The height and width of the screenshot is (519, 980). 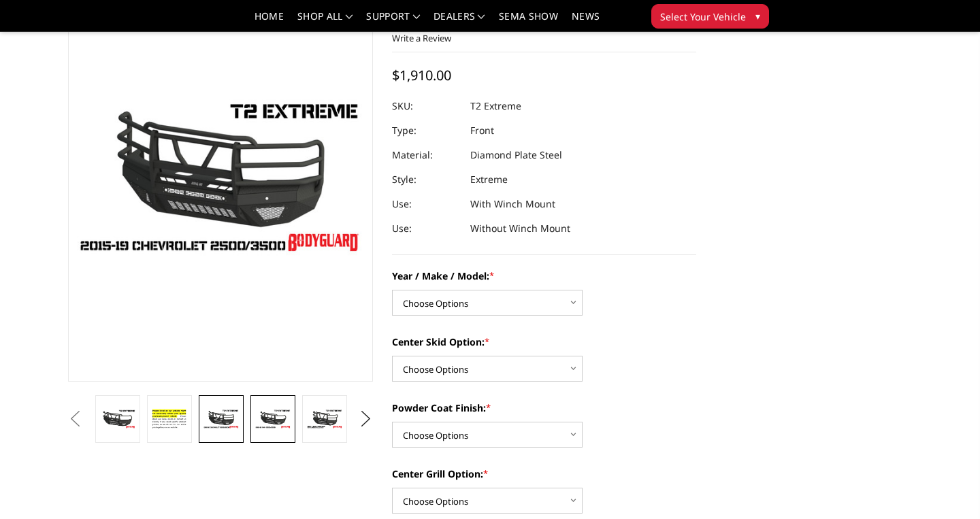 What do you see at coordinates (495, 106) in the screenshot?
I see `dd: T2 Extreme` at bounding box center [495, 106].